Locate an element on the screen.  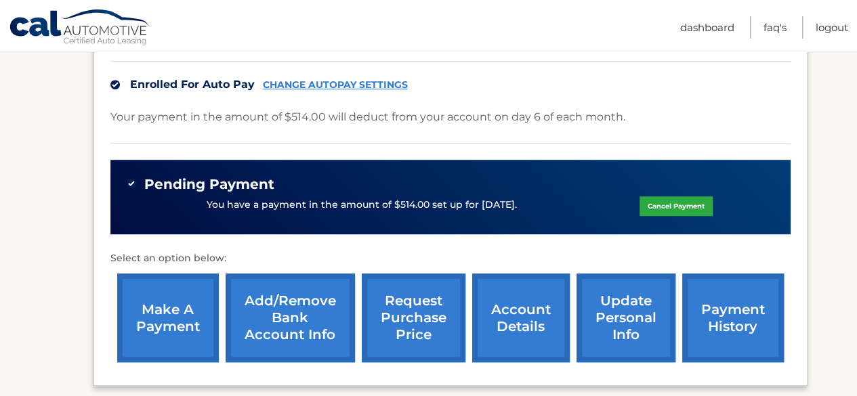
a: CHANGE AUTOPAY SETTINGS is located at coordinates (335, 85).